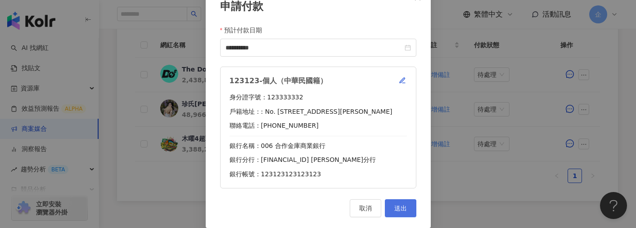  What do you see at coordinates (401, 209) in the screenshot?
I see `button: 送出` at bounding box center [401, 209].